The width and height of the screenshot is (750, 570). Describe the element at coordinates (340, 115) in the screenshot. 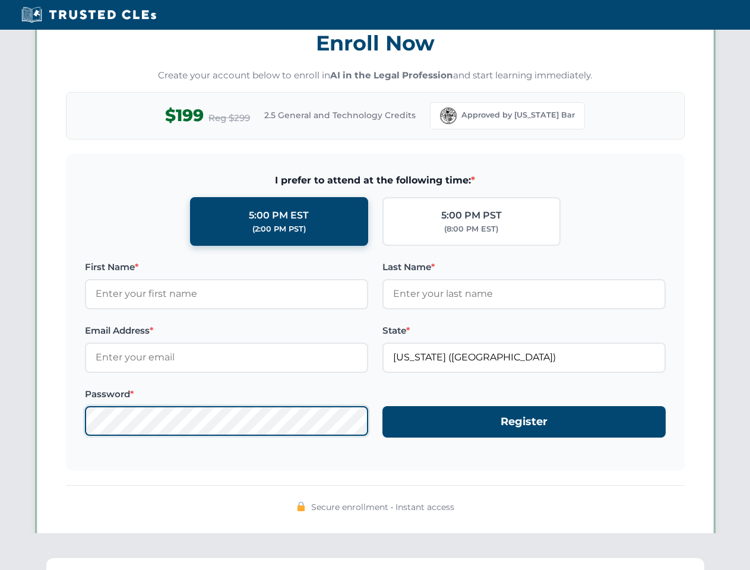

I see `span: 2.5 General and Technology Credits` at that location.